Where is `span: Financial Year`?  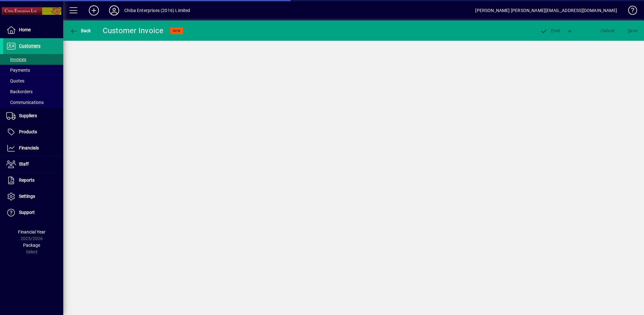
span: Financial Year is located at coordinates (32, 232).